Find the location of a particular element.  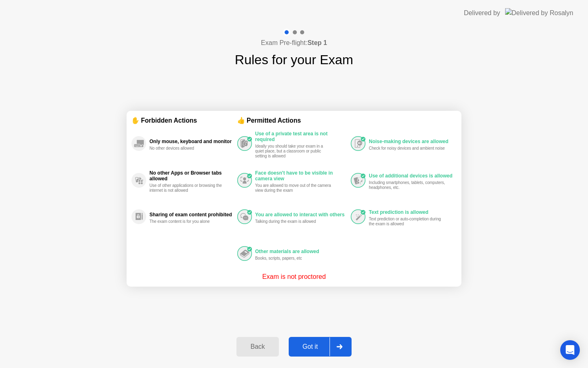

div: Text prediction or auto-completion during the exam is allowed is located at coordinates (407, 221).